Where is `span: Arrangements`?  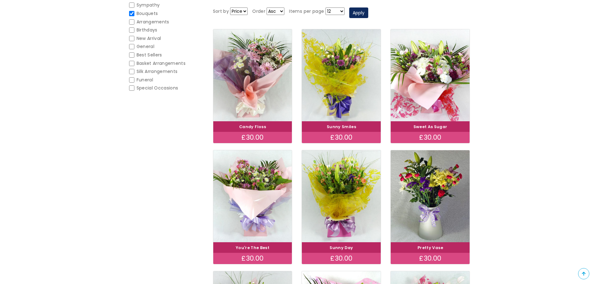
span: Arrangements is located at coordinates (153, 22).